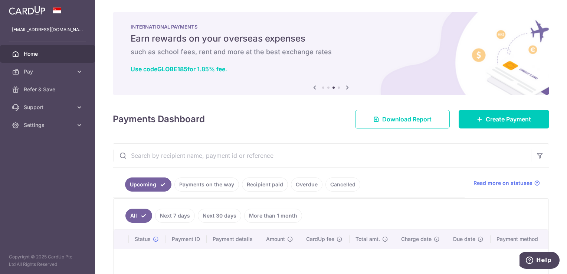  What do you see at coordinates (507, 183) in the screenshot?
I see `a: Read more on statuses` at bounding box center [507, 183].